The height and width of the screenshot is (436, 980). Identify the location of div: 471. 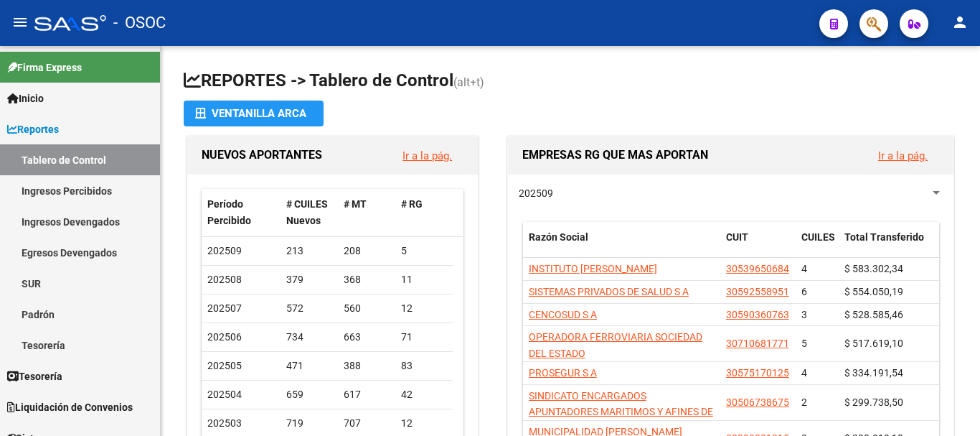
(310, 366).